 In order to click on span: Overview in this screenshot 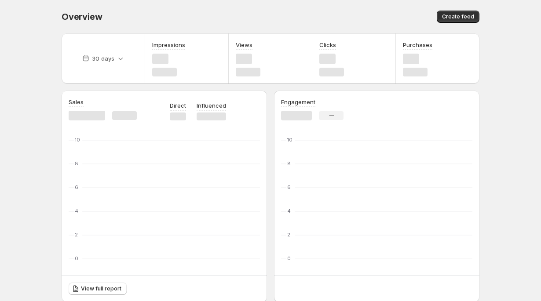, I will do `click(82, 17)`.